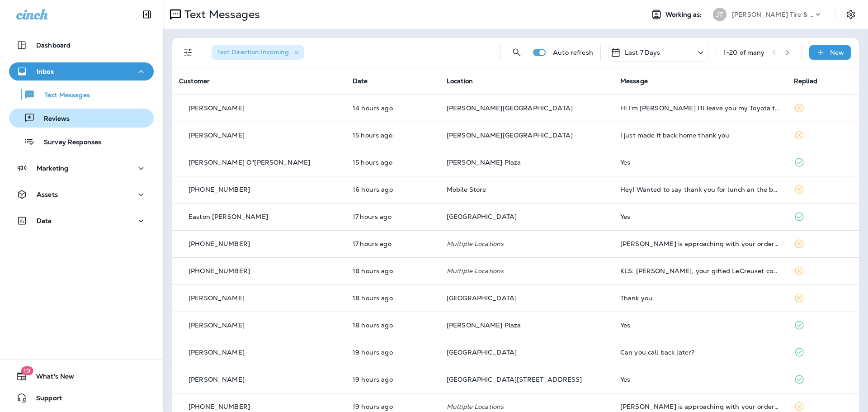  Describe the element at coordinates (720, 14) in the screenshot. I see `div: JT` at that location.